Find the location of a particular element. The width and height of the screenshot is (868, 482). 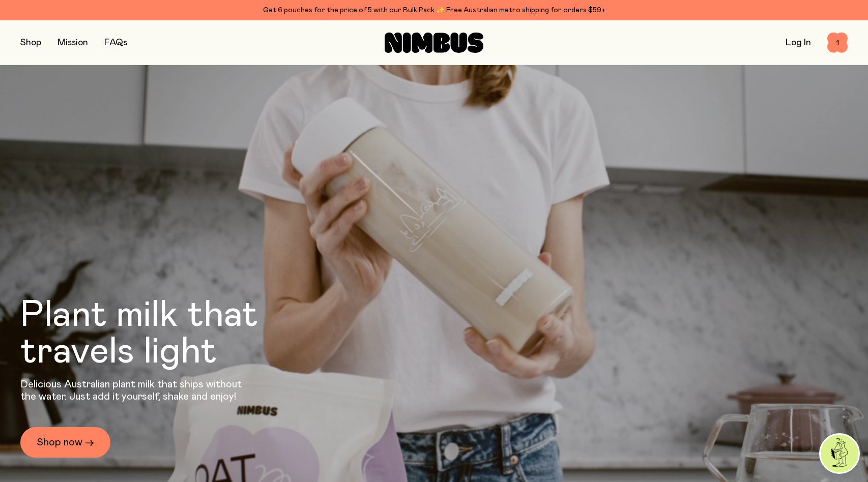

img: agent is located at coordinates (839, 454).